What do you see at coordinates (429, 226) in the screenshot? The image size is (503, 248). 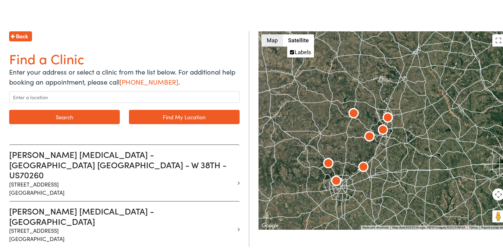 I see `span: Map data ©2025 Google, INEGI Imagery ©2025 NASA` at bounding box center [429, 226].